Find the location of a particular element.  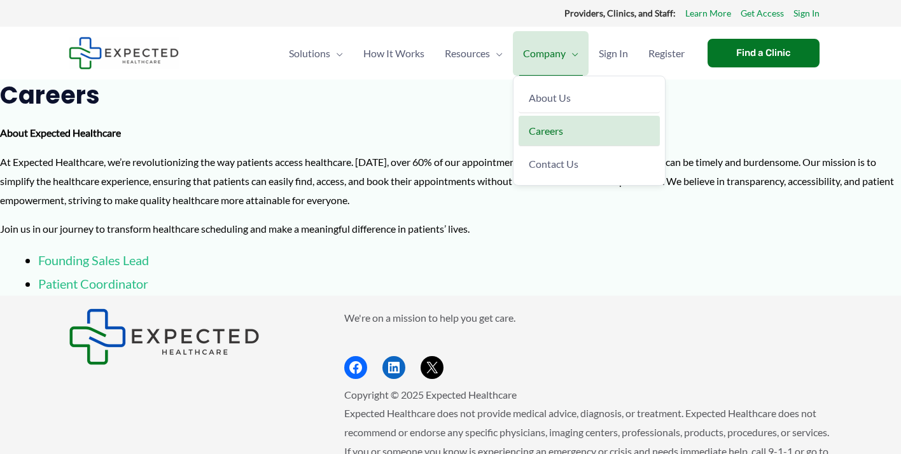

p: We're on a mission to help you get care. is located at coordinates (588, 318).